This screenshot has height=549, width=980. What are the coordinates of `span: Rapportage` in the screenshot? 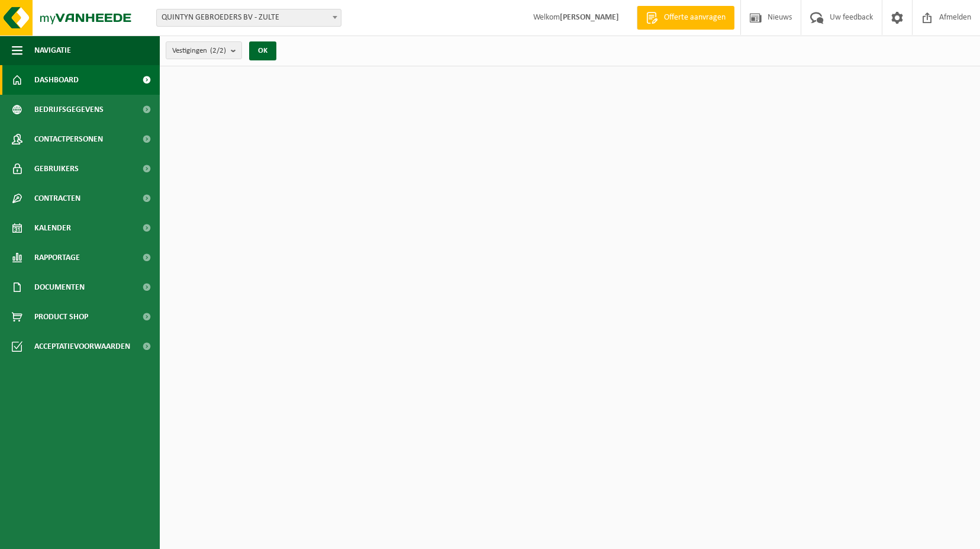 It's located at (57, 258).